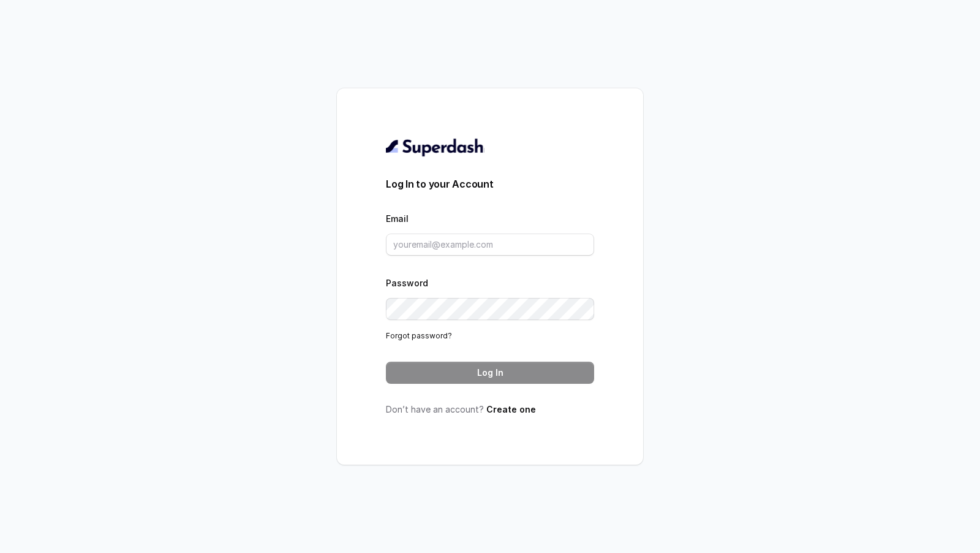 The height and width of the screenshot is (553, 980). I want to click on label: Password, so click(407, 282).